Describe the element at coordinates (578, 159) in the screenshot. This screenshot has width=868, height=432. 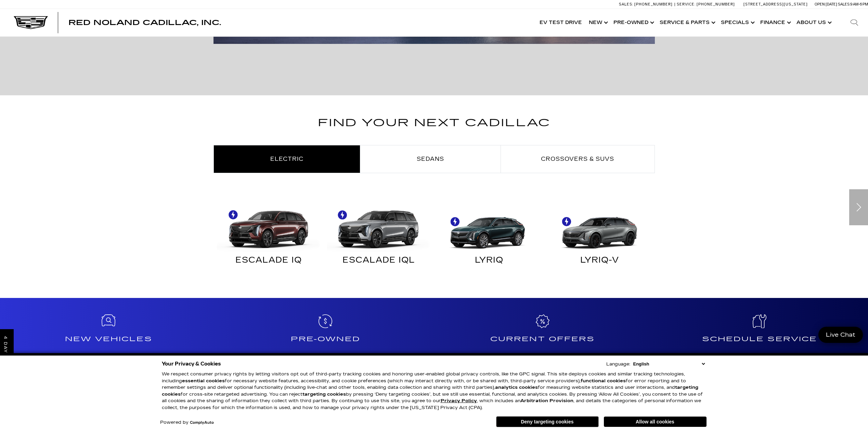
I see `span: Crossovers & SUVs` at that location.